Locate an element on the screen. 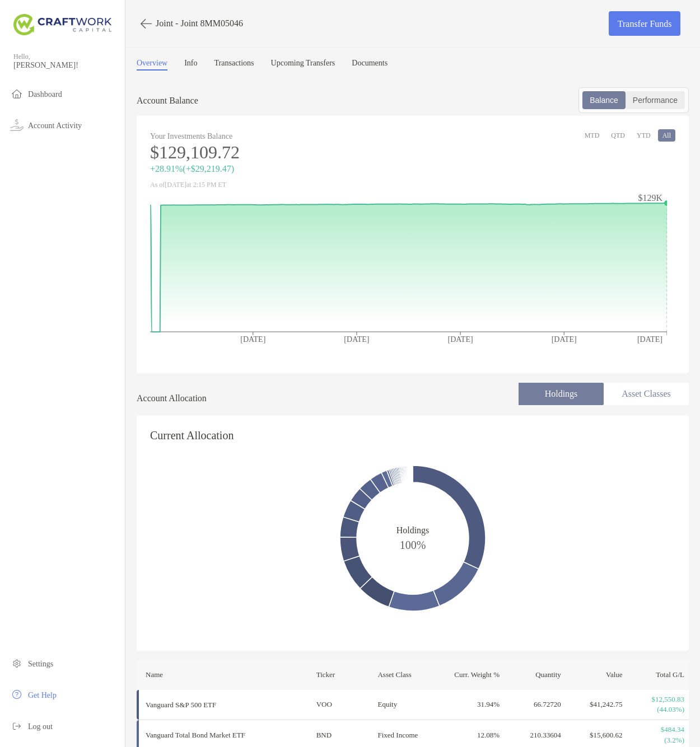 This screenshot has height=747, width=700. button: QTD is located at coordinates (617, 135).